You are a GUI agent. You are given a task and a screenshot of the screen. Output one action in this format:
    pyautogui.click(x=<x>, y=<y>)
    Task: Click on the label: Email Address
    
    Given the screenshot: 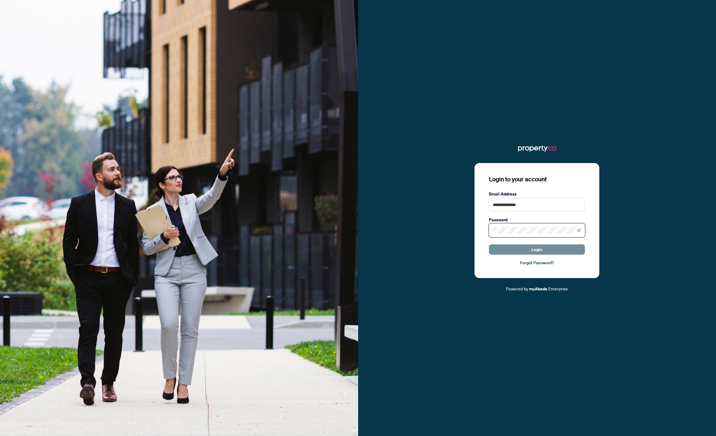 What is the action you would take?
    pyautogui.click(x=537, y=194)
    